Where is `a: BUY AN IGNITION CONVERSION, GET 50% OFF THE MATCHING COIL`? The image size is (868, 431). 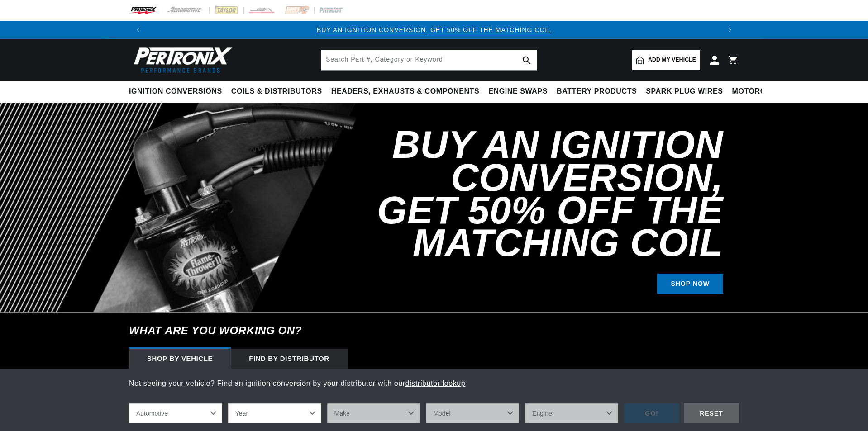
a: BUY AN IGNITION CONVERSION, GET 50% OFF THE MATCHING COIL is located at coordinates (434, 30).